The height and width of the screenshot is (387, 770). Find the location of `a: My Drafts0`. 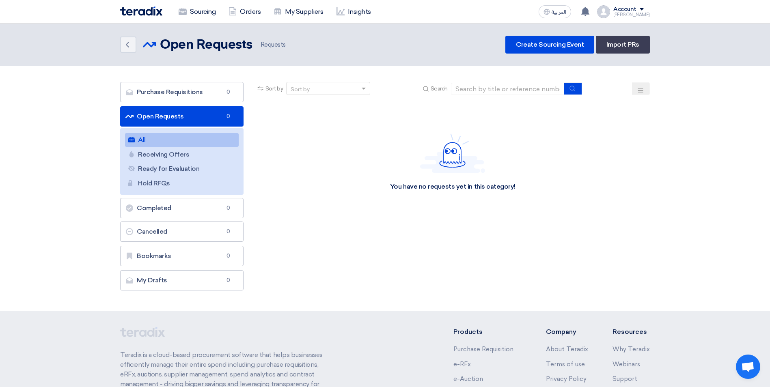

a: My Drafts0 is located at coordinates (182, 280).